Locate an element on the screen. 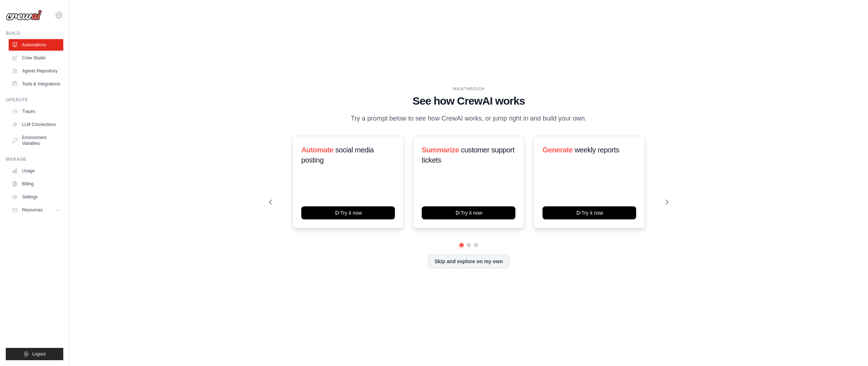  span: Automate is located at coordinates (317, 150).